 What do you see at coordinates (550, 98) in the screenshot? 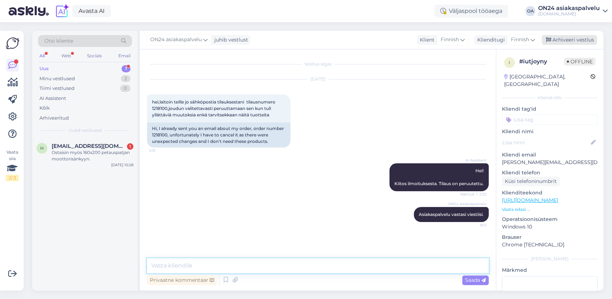
I see `div: Kliendi info` at bounding box center [550, 98].